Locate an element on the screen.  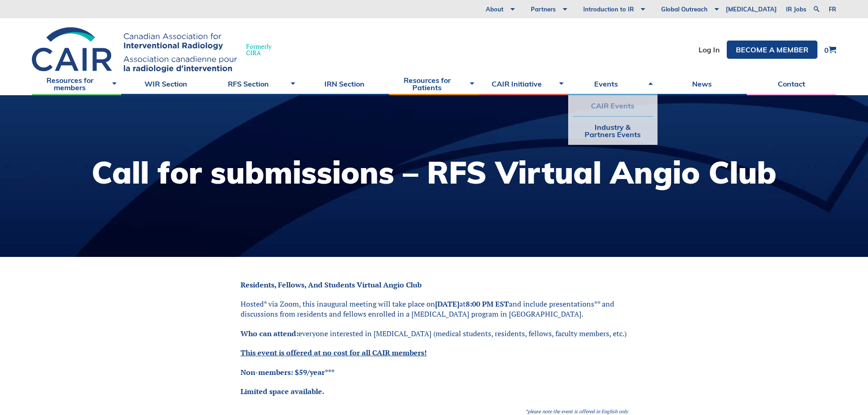
a: Become a member is located at coordinates (772, 50).